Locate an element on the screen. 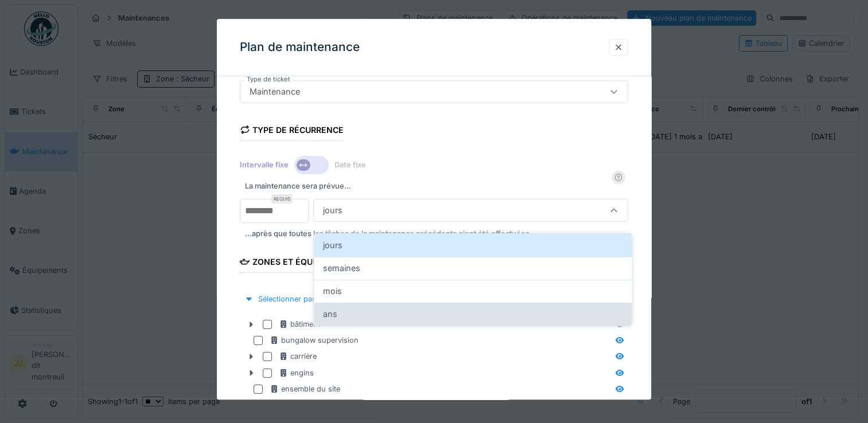 The image size is (868, 423). span: jours is located at coordinates (333, 246).